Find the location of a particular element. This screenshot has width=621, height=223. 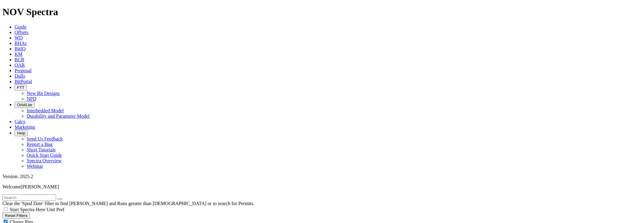

a: OAR is located at coordinates (20, 65).